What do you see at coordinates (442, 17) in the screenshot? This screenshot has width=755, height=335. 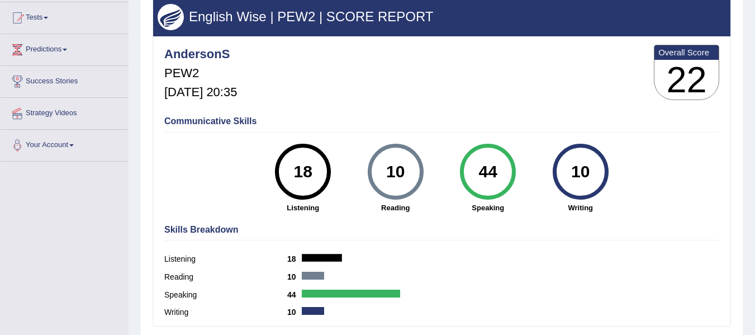 I see `h3: English Wise | PEW2 | SCORE REPORT` at bounding box center [442, 17].